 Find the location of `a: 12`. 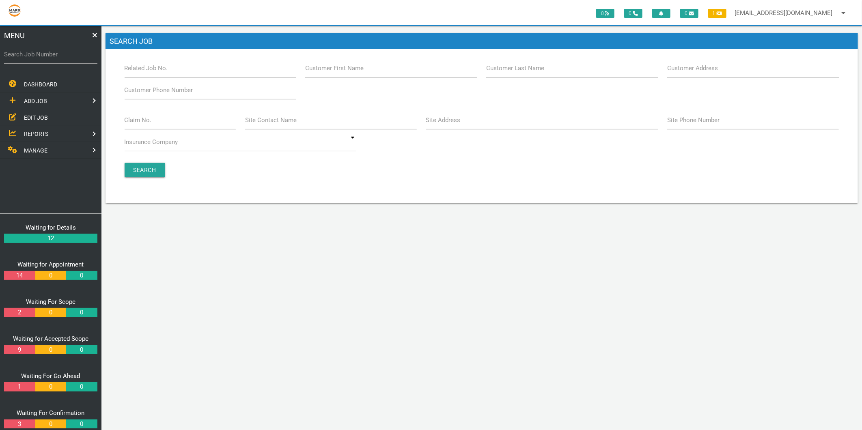

a: 12 is located at coordinates (51, 238).